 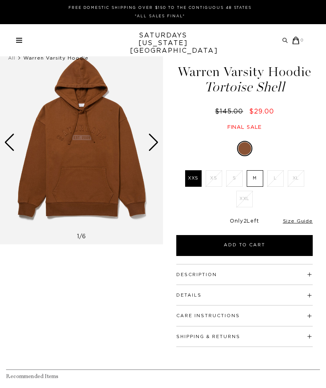 What do you see at coordinates (189, 295) in the screenshot?
I see `button: Details` at bounding box center [189, 295].